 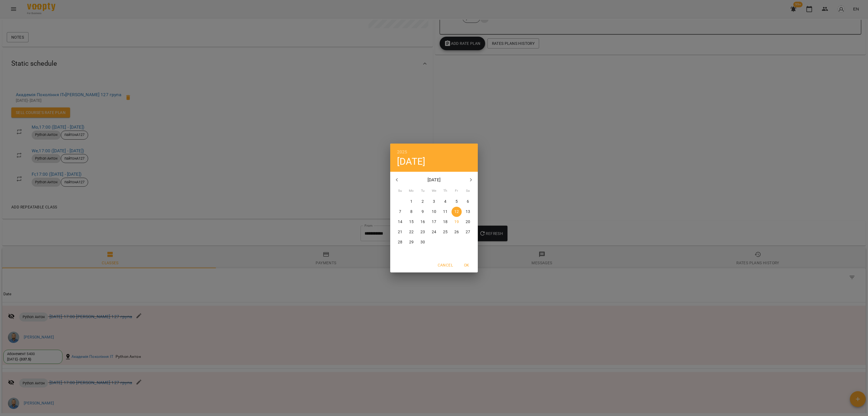 I want to click on p: 8, so click(x=412, y=212).